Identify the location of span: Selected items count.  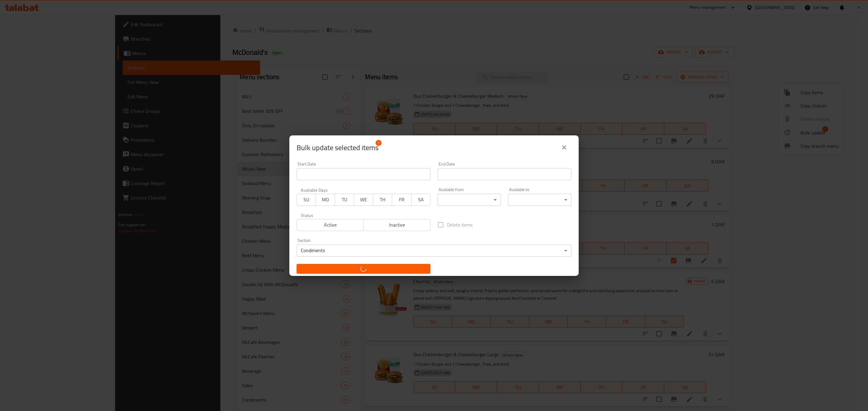
(337, 148).